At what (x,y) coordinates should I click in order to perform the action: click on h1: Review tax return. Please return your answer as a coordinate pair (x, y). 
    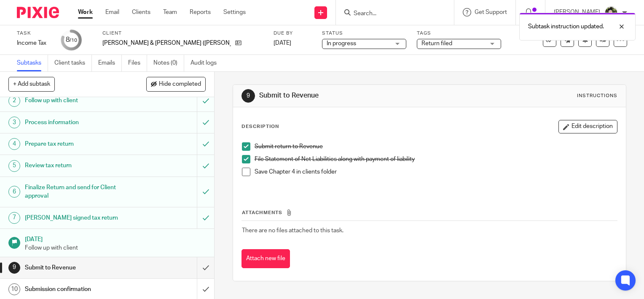
    Looking at the image, I should click on (79, 165).